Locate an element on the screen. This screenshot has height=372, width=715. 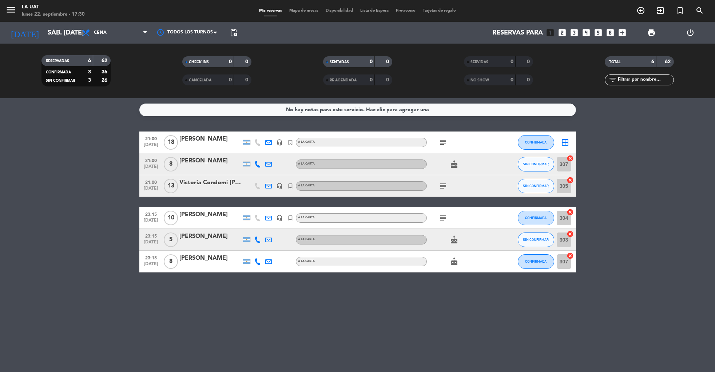
span: RESERVADAS is located at coordinates (57, 61).